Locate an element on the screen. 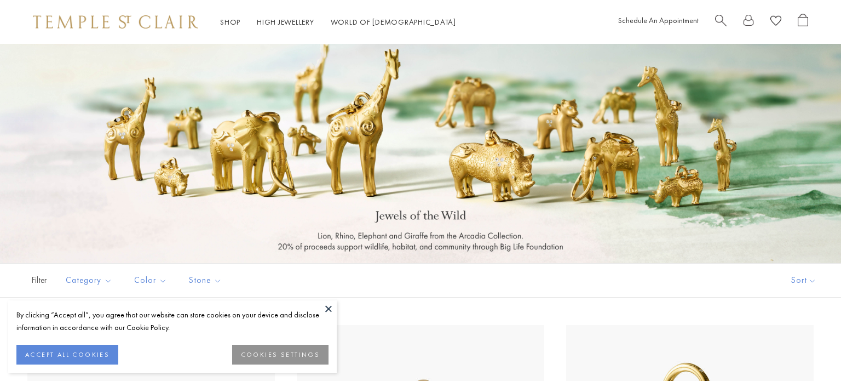 The image size is (841, 381). span: Category is located at coordinates (90, 280).